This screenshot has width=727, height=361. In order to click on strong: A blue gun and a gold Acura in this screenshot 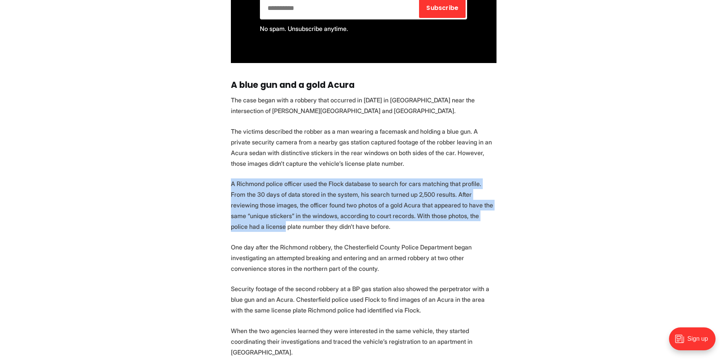, I will do `click(293, 85)`.